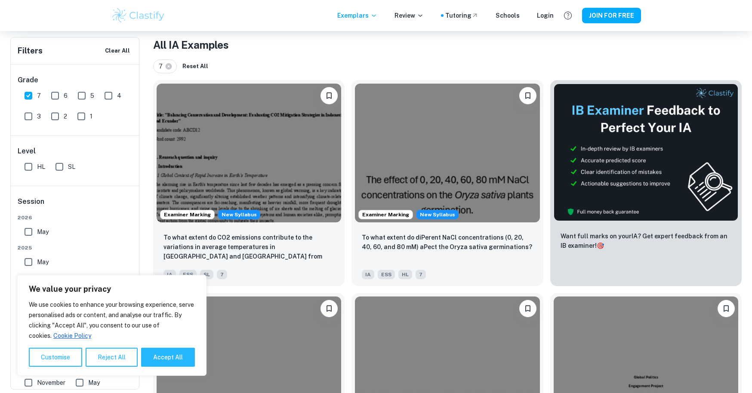 The width and height of the screenshot is (752, 393). Describe the element at coordinates (138, 15) in the screenshot. I see `a: Clastify logo` at that location.